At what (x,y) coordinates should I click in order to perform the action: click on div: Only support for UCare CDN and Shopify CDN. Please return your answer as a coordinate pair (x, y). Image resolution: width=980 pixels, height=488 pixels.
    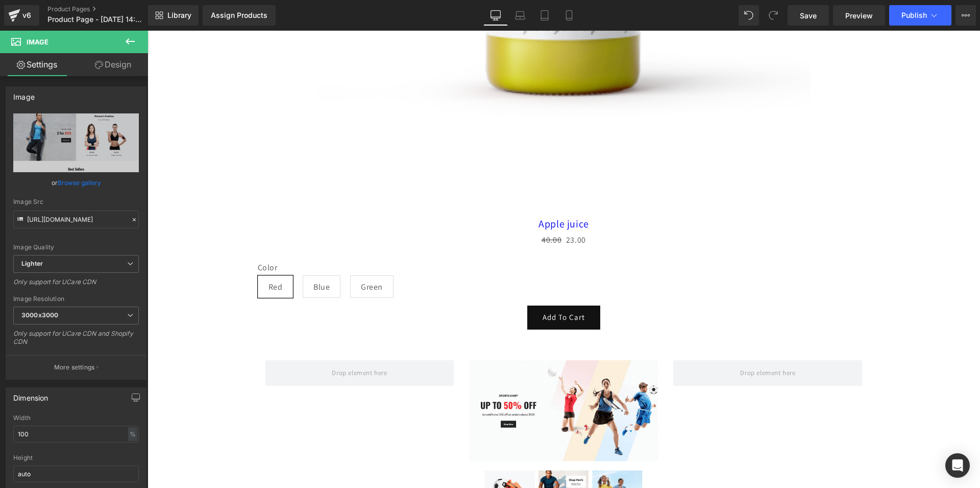
    Looking at the image, I should click on (76, 341).